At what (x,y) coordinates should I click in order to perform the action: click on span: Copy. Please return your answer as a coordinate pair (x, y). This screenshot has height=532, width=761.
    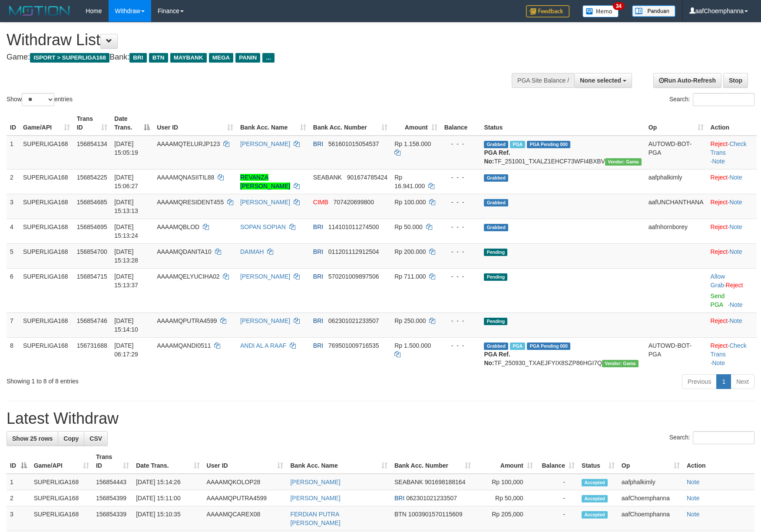
    Looking at the image, I should click on (71, 438).